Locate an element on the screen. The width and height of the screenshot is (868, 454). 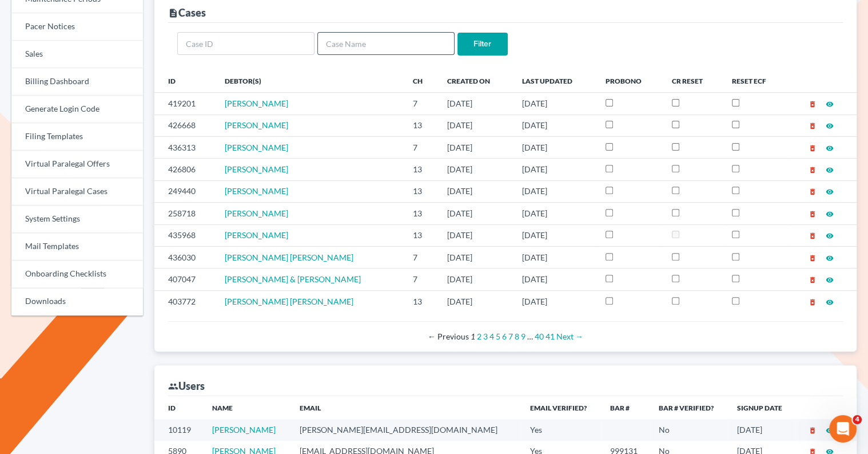
a: Page 3 is located at coordinates (486, 335).